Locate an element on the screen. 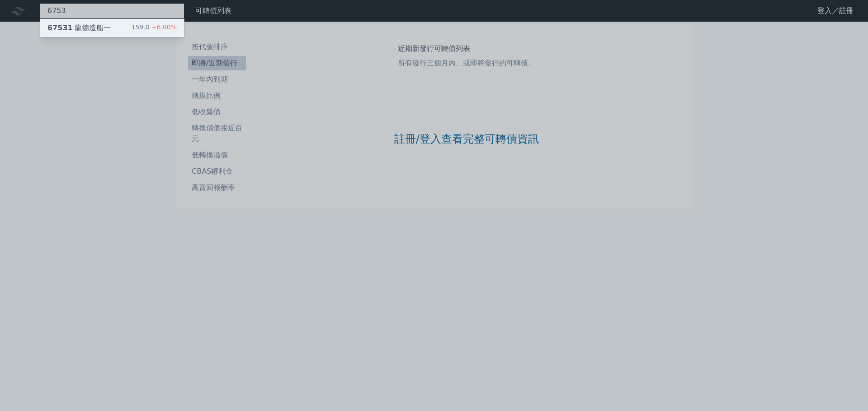  span: 67531 is located at coordinates (60, 27).